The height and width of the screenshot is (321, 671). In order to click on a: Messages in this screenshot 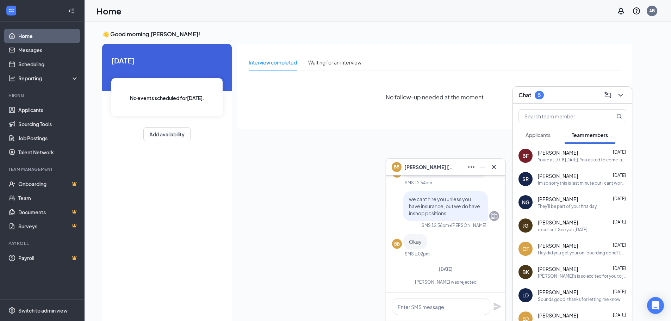, I will do `click(48, 50)`.